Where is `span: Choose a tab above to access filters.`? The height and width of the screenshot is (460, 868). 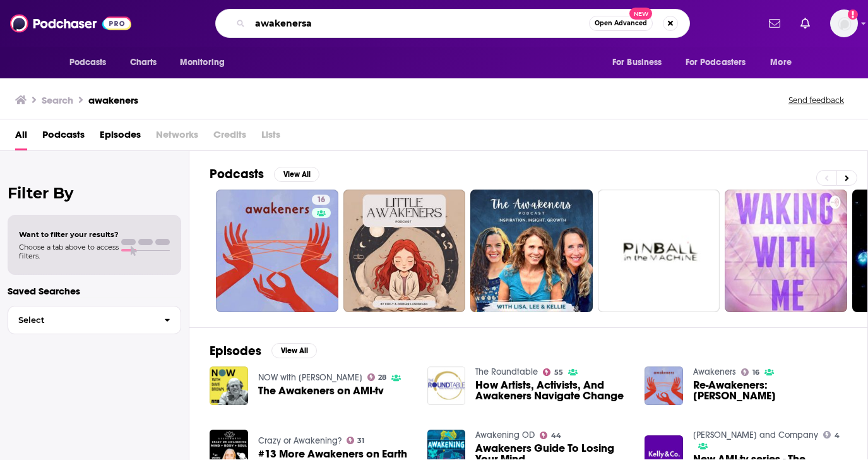
span: Choose a tab above to access filters. is located at coordinates (69, 251).